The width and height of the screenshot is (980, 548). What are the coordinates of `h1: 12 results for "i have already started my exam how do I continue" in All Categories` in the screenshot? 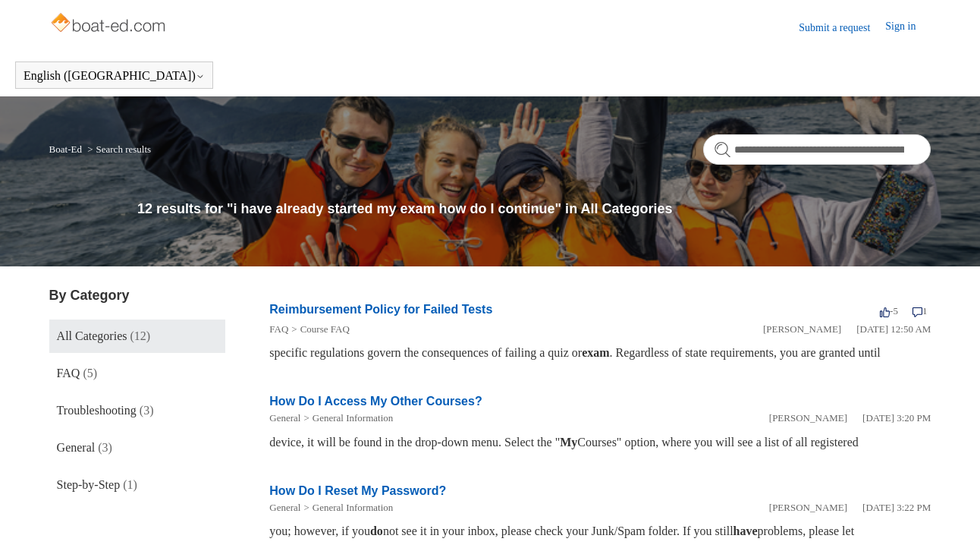 It's located at (534, 209).